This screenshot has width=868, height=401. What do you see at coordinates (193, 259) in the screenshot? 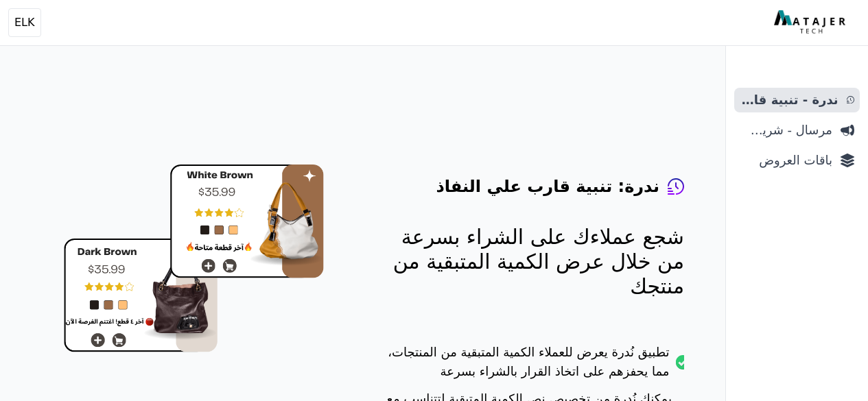
I see `img: hero` at bounding box center [193, 259].